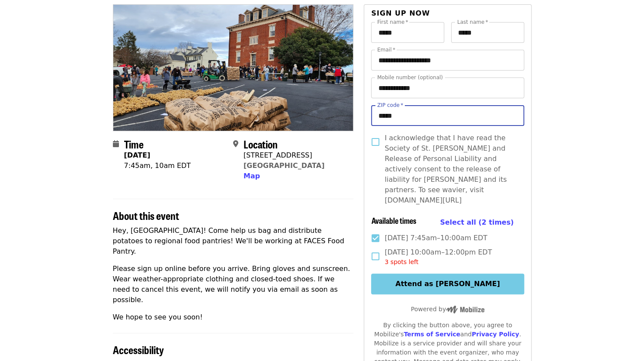 The height and width of the screenshot is (361, 644). I want to click on p: Please sign up online before you arrive. Bring gloves and sunscreen. Wear weather-appropriate clo..., so click(233, 284).